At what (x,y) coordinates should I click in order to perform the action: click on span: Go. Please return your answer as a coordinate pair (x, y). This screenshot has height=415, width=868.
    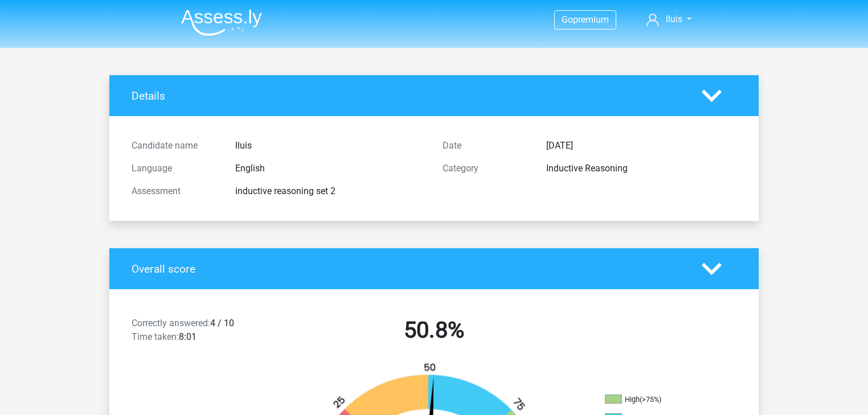
    Looking at the image, I should click on (567, 19).